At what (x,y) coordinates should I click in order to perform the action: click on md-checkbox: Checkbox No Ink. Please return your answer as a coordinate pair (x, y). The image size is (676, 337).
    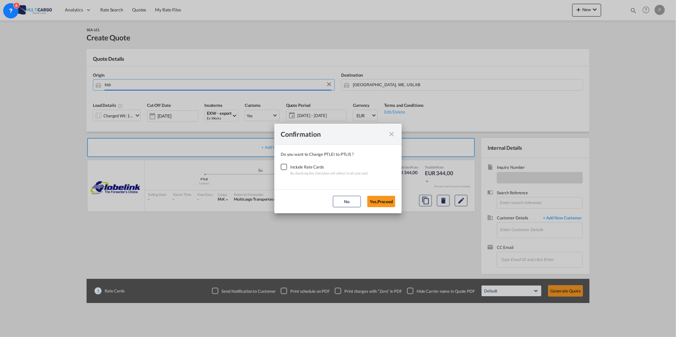
    Looking at the image, I should click on (285, 167).